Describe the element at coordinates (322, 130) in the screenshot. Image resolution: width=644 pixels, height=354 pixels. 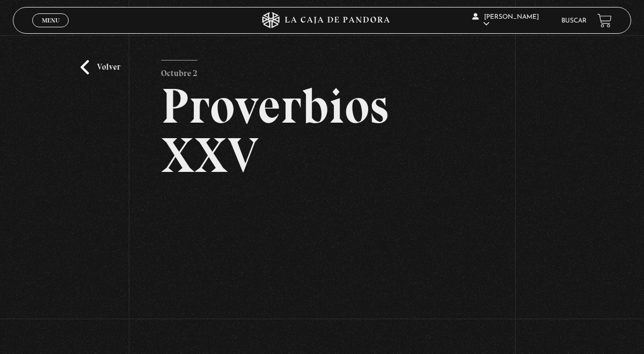
I see `h2: Proverbios XXV` at that location.